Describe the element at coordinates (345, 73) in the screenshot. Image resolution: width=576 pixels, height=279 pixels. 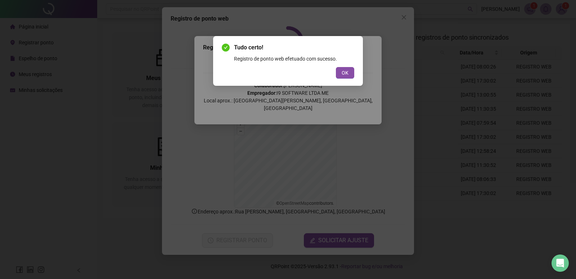
I see `span: OK` at that location.